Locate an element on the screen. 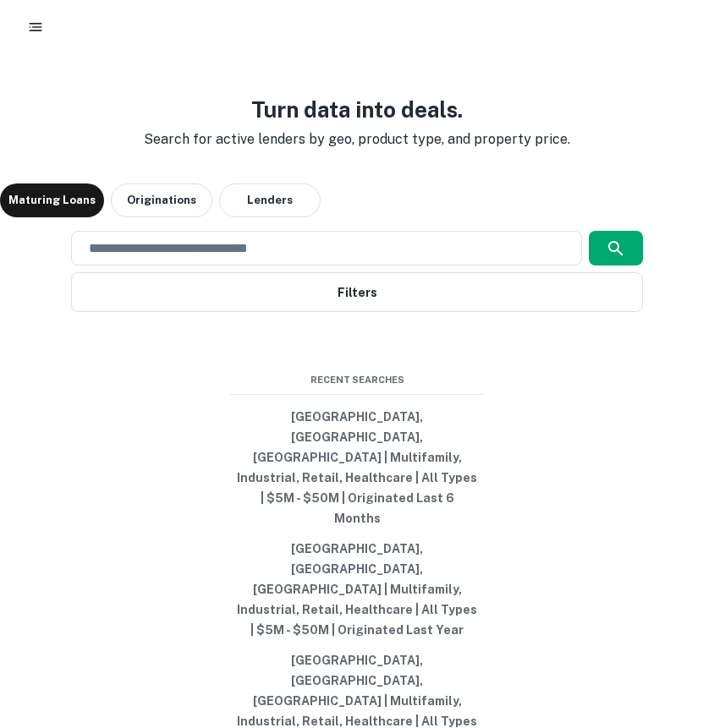  button: Lenders is located at coordinates (270, 201).